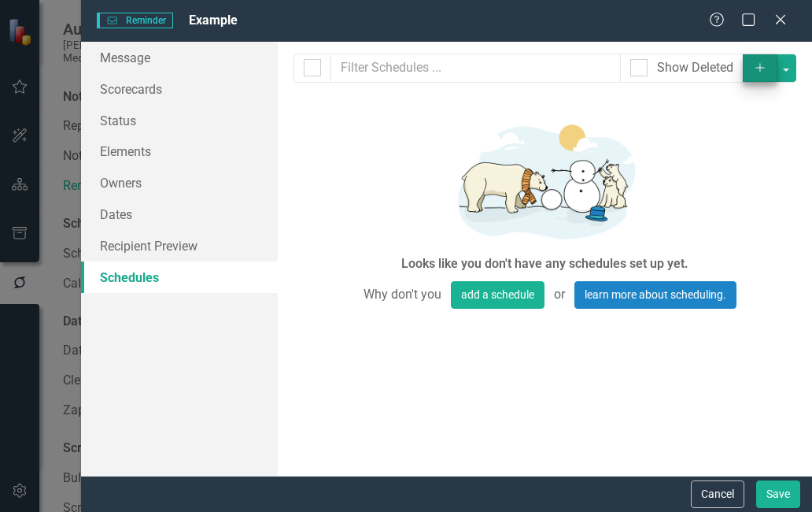 Image resolution: width=812 pixels, height=512 pixels. What do you see at coordinates (179, 183) in the screenshot?
I see `a: Owners` at bounding box center [179, 183].